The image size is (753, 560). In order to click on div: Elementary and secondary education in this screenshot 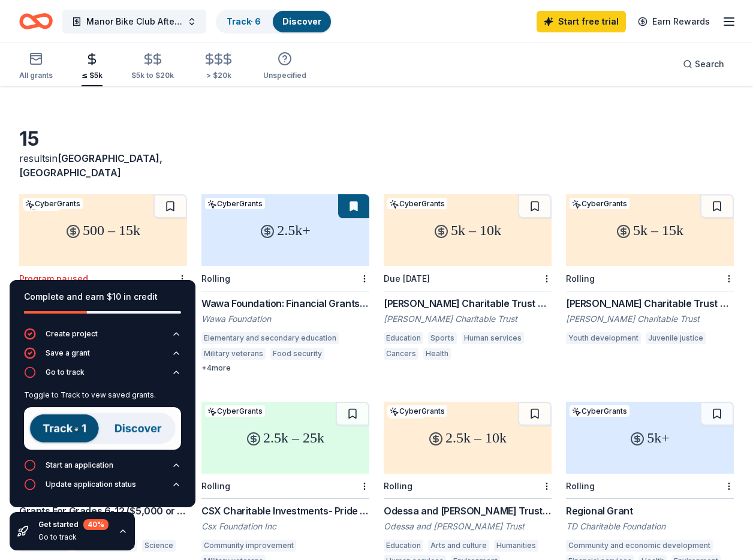, I will do `click(269, 338)`.